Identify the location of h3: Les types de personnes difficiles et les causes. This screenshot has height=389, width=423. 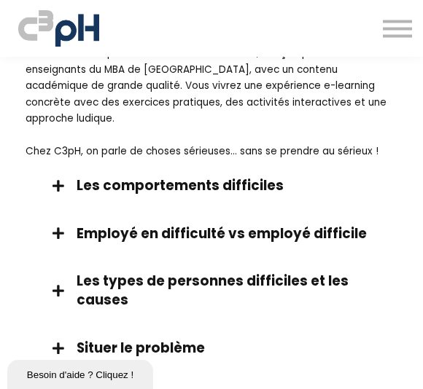
(230, 291).